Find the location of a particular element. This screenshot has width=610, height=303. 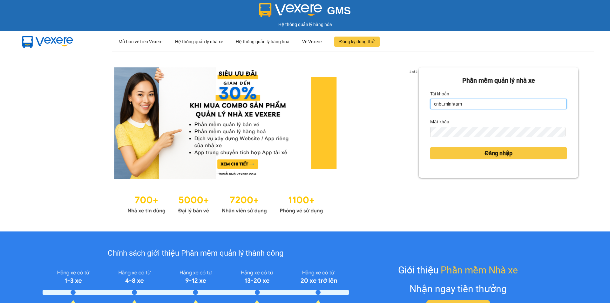

label: Tài khoản is located at coordinates (439, 94).